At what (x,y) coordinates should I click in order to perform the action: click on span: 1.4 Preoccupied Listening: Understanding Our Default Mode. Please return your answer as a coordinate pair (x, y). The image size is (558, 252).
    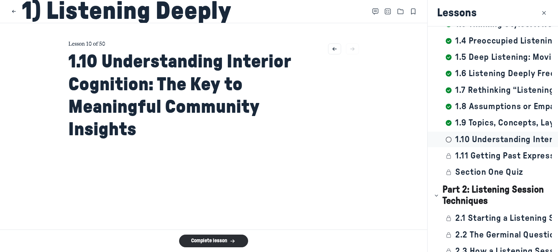
    Looking at the image, I should click on (503, 41).